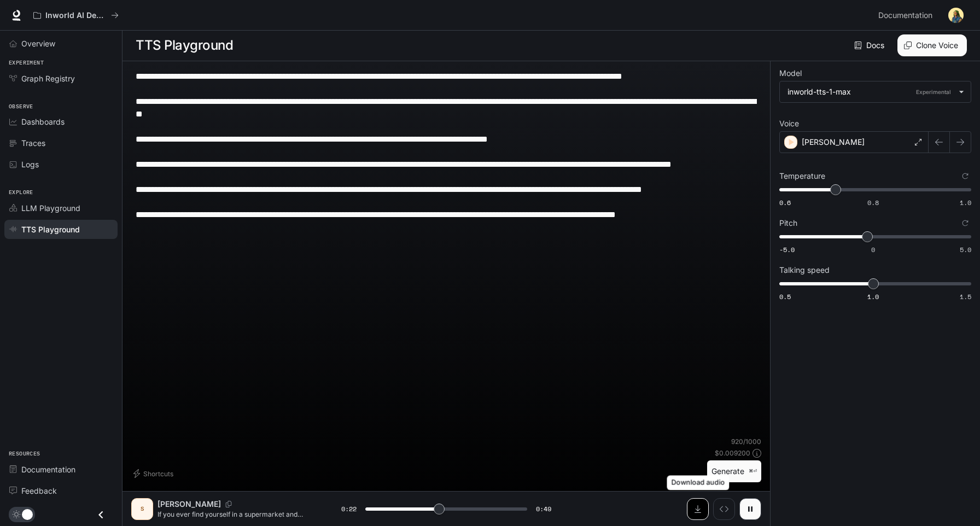 The image size is (980, 526). I want to click on p: Inworld AI Demos, so click(76, 15).